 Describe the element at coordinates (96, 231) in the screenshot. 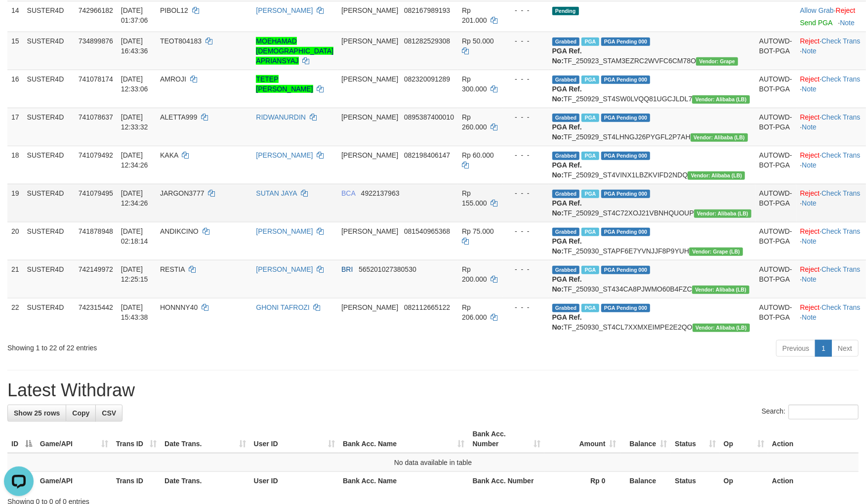

I see `span: 741878948` at that location.